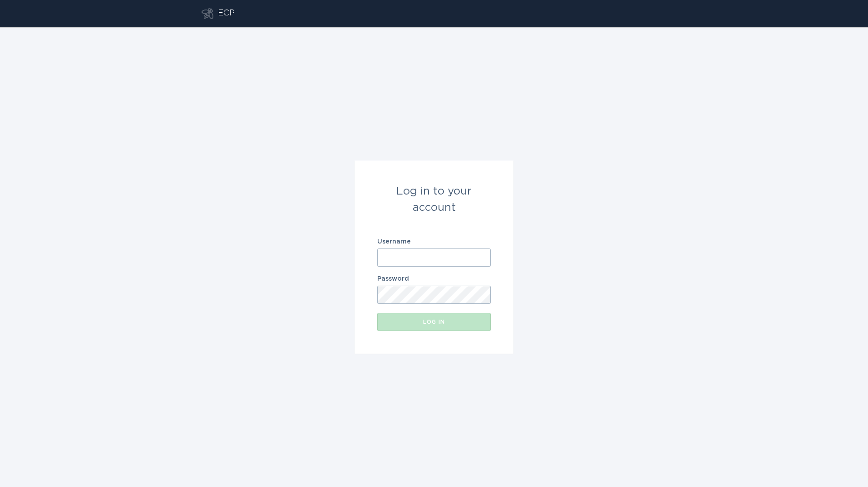 The width and height of the screenshot is (868, 487). I want to click on button: Go to dashboard, so click(207, 14).